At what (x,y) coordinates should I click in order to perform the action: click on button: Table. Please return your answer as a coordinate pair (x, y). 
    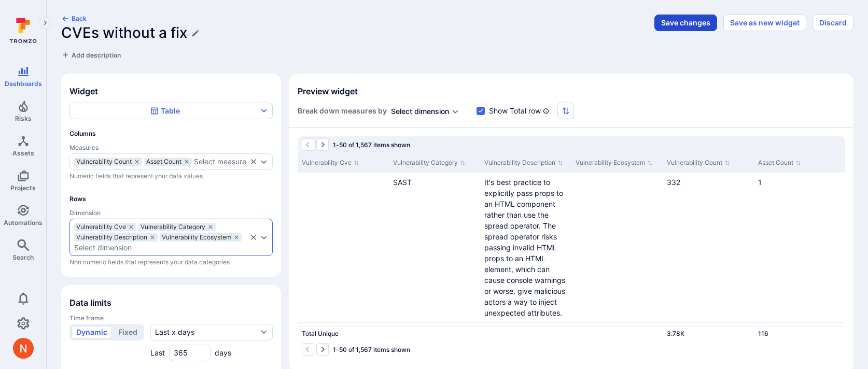
    Looking at the image, I should click on (171, 111).